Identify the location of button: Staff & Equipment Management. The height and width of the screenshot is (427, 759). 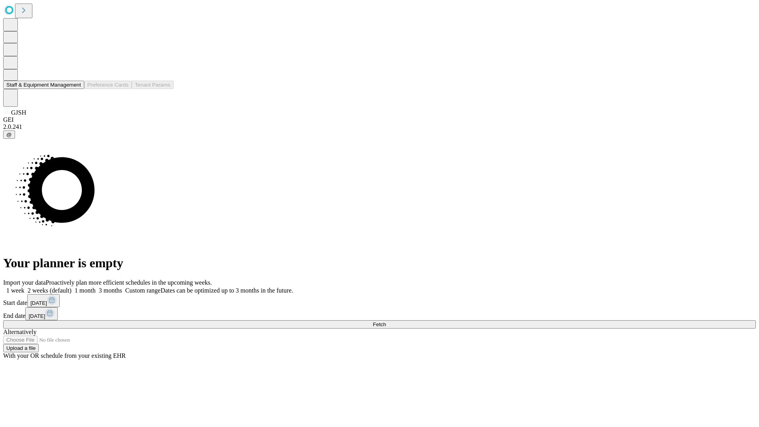
(43, 85).